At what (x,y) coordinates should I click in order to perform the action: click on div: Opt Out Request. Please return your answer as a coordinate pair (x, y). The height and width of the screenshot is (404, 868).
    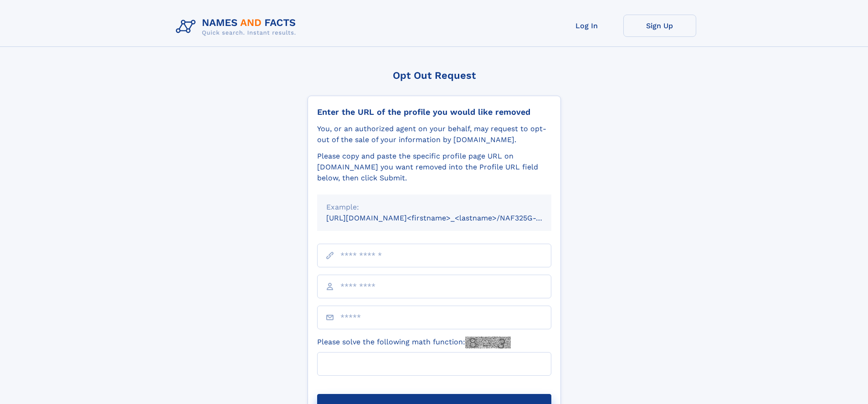
    Looking at the image, I should click on (434, 75).